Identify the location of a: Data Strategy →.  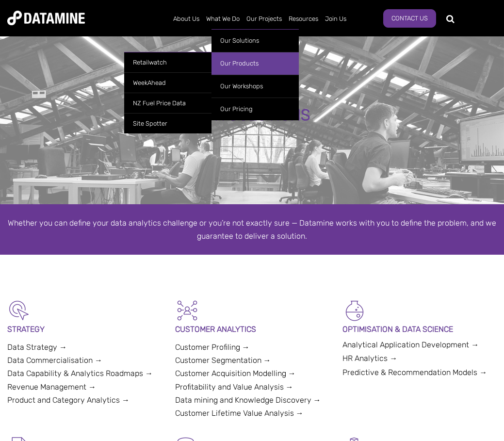
(37, 347).